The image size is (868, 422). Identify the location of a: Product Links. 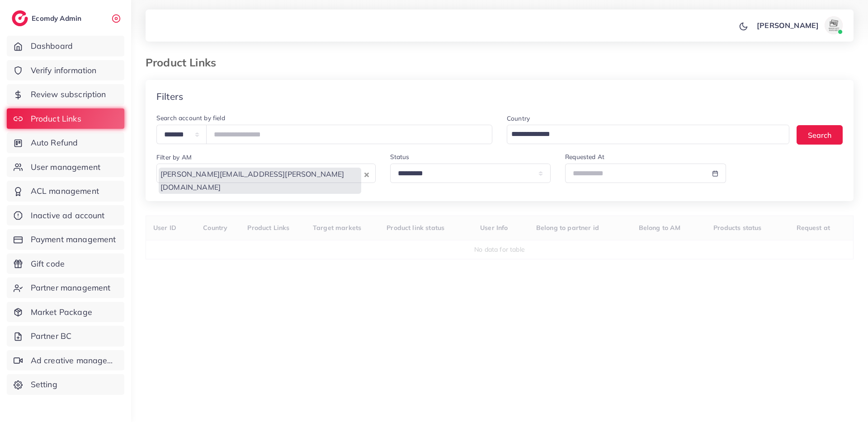
(66, 119).